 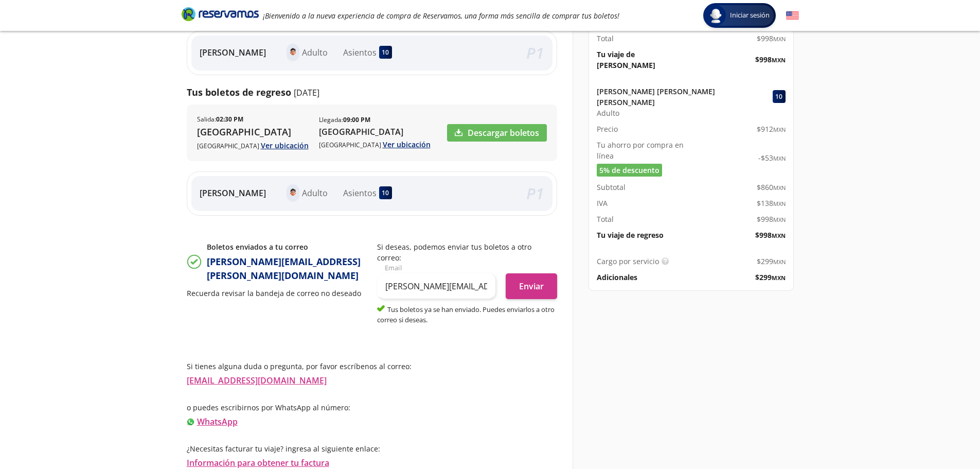 What do you see at coordinates (277, 293) in the screenshot?
I see `p: Recuerda revisar la bandeja de correo no deseado` at bounding box center [277, 293].